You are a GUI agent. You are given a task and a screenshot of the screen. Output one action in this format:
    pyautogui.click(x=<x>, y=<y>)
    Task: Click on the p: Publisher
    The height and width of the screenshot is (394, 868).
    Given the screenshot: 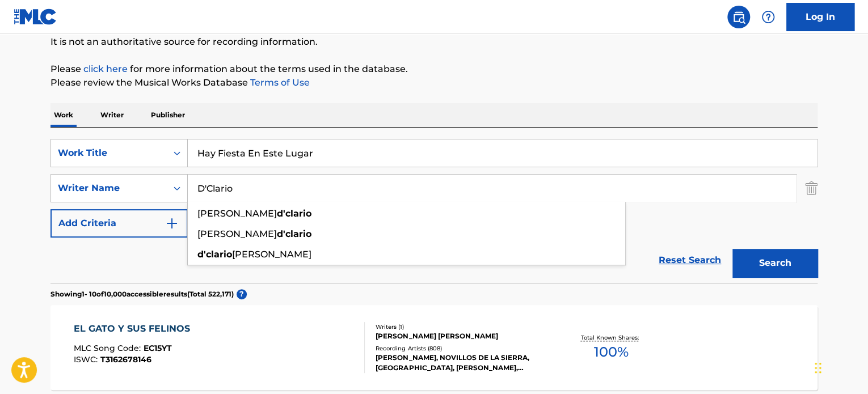 What is the action you would take?
    pyautogui.click(x=168, y=115)
    